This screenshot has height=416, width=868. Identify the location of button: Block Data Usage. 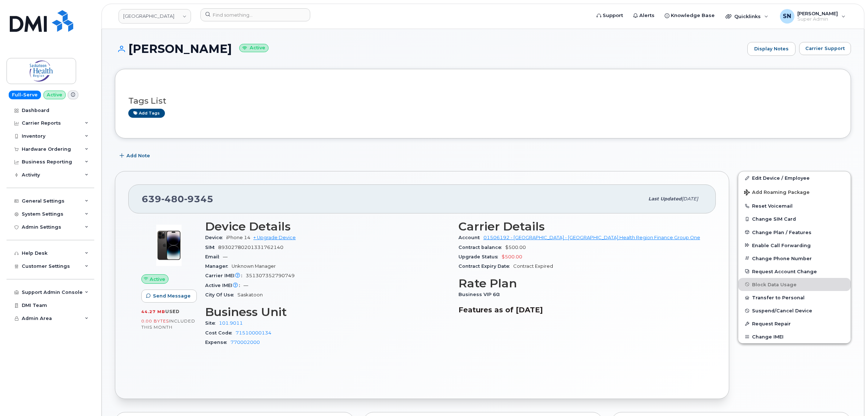
(795, 285).